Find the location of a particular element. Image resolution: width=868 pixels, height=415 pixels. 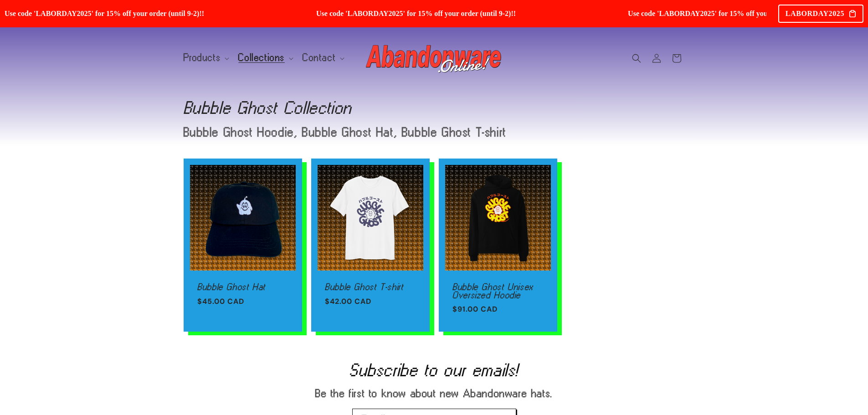

span: Contact is located at coordinates (319, 58).